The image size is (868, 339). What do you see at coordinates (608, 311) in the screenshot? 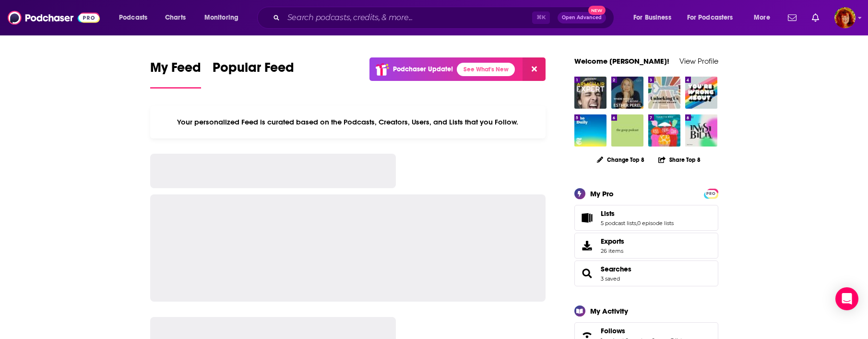
I see `div: My Activity` at bounding box center [608, 311].